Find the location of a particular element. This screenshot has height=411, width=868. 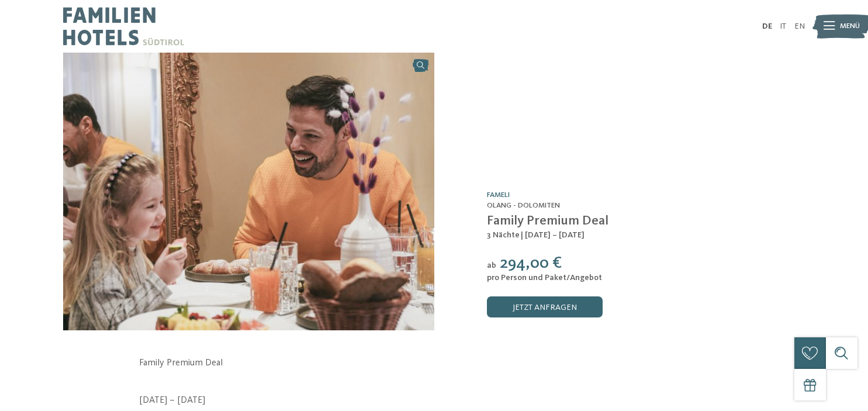

a: jetzt anfragen is located at coordinates (544, 307).